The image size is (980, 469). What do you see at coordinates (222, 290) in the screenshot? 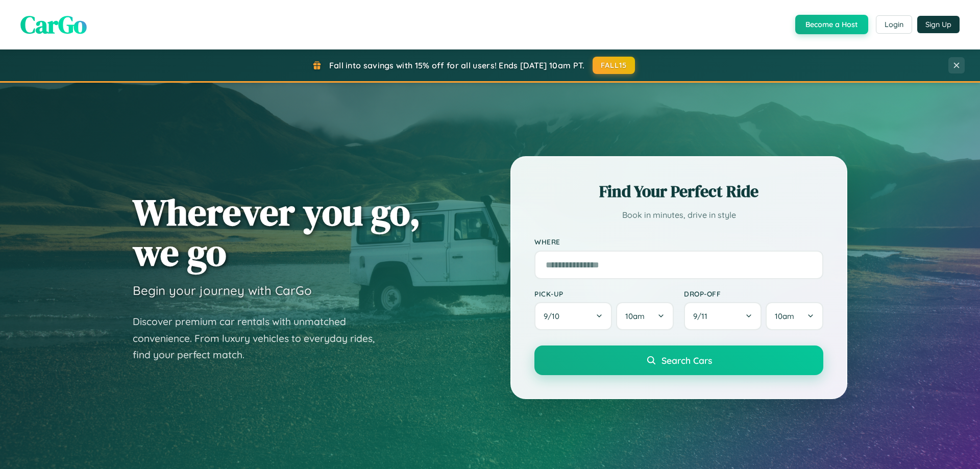
I see `h3: Begin your journey with CarGo` at bounding box center [222, 290].